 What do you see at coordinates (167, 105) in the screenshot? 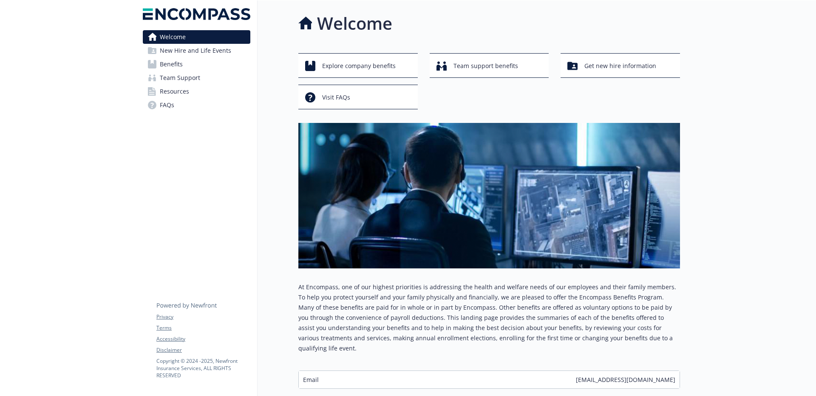
I see `span: FAQs` at bounding box center [167, 105].